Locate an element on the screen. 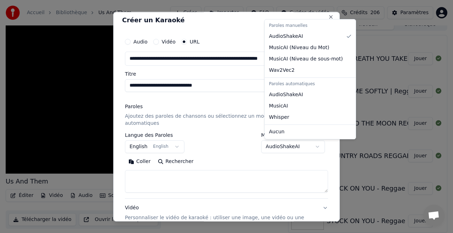 The image size is (453, 233). div: Paroles manuelles is located at coordinates (310, 26).